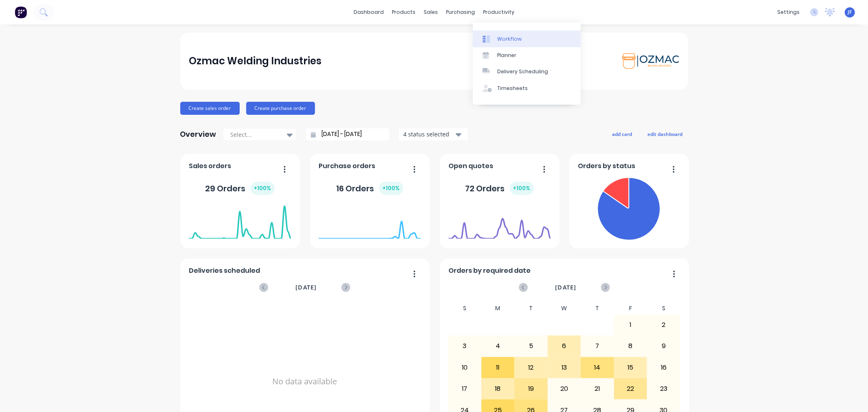 This screenshot has width=868, height=412. I want to click on div: 4, so click(498, 346).